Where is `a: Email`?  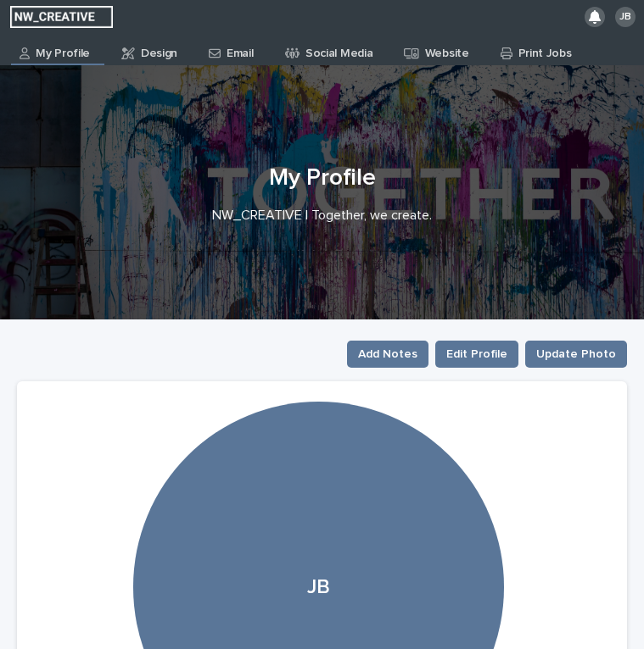 a: Email is located at coordinates (233, 50).